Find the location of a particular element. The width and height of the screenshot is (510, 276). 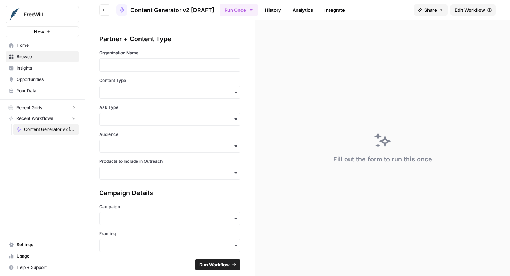

button: Recent Grids is located at coordinates (42, 108).